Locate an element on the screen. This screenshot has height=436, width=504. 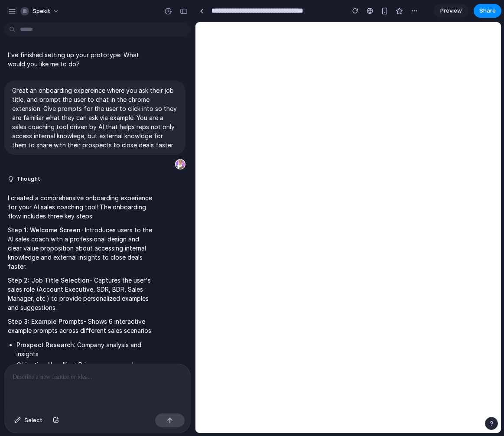
strong: Step 2: Job Title Selection is located at coordinates (49, 280).